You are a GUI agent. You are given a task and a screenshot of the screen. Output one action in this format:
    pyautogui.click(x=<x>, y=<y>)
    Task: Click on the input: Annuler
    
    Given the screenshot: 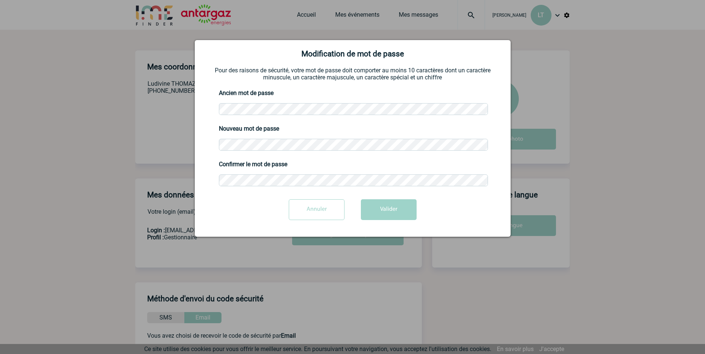 What is the action you would take?
    pyautogui.click(x=317, y=210)
    